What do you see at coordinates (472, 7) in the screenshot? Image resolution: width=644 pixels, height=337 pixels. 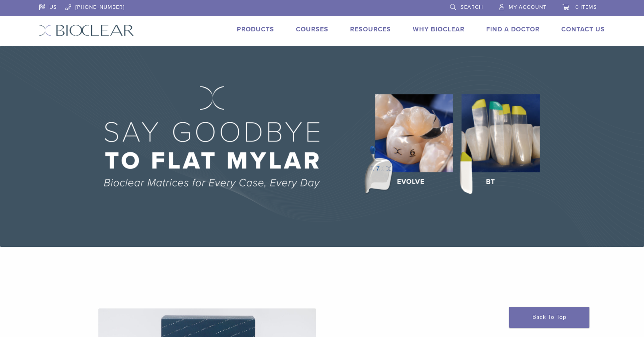 I see `span: Search` at bounding box center [472, 7].